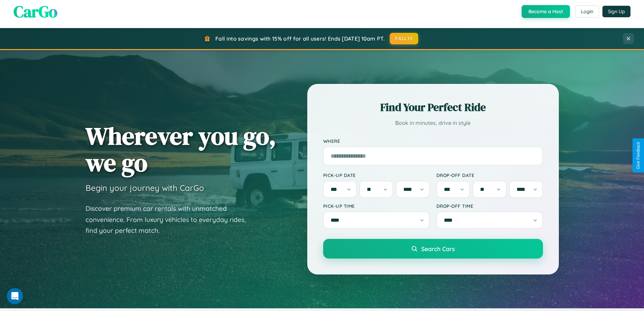  What do you see at coordinates (616, 11) in the screenshot?
I see `button: Sign Up` at bounding box center [616, 11].